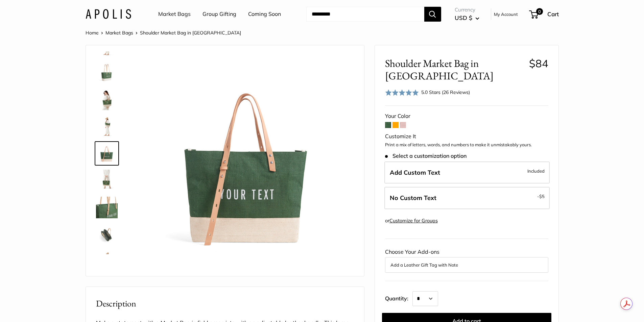 The height and width of the screenshot is (322, 644). What do you see at coordinates (219, 14) in the screenshot?
I see `a: Group Gifting` at bounding box center [219, 14].